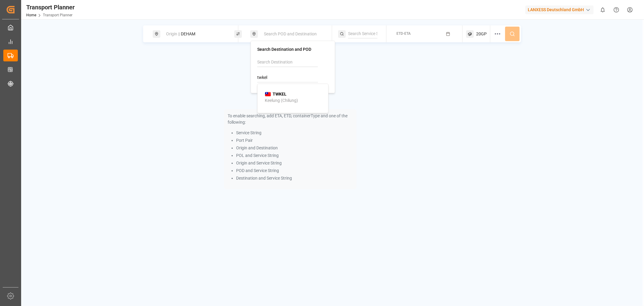  Describe the element at coordinates (363, 34) in the screenshot. I see `input: Search Service String` at that location.